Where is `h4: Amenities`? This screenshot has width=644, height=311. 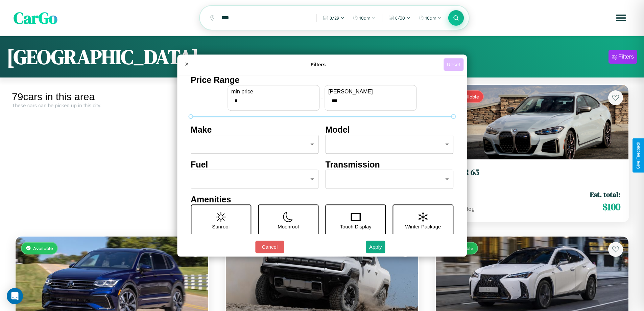
h4: Amenities is located at coordinates (322, 199).